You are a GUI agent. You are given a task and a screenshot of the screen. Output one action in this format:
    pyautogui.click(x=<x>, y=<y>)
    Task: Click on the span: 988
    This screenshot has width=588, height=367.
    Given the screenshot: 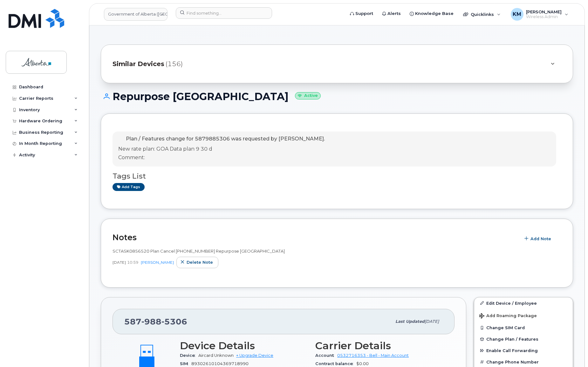 What is the action you would take?
    pyautogui.click(x=152, y=321)
    